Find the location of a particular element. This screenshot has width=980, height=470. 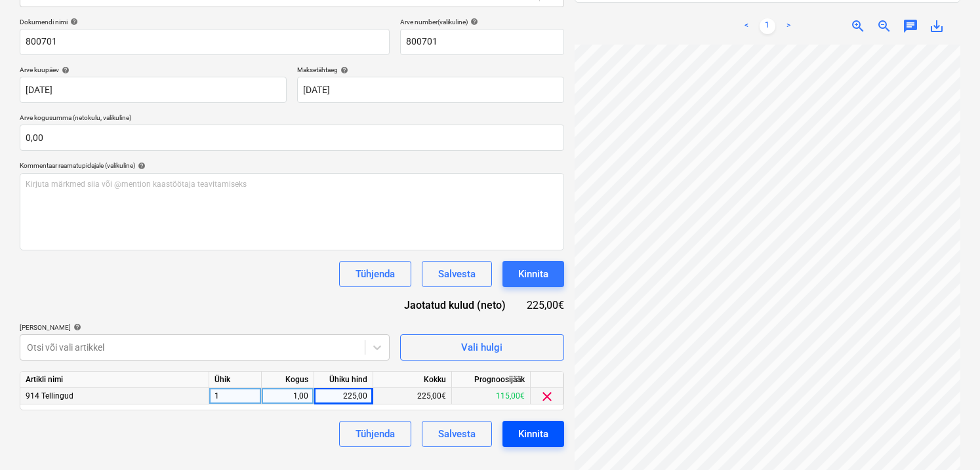

div: Ühiku hind is located at coordinates (343, 379).